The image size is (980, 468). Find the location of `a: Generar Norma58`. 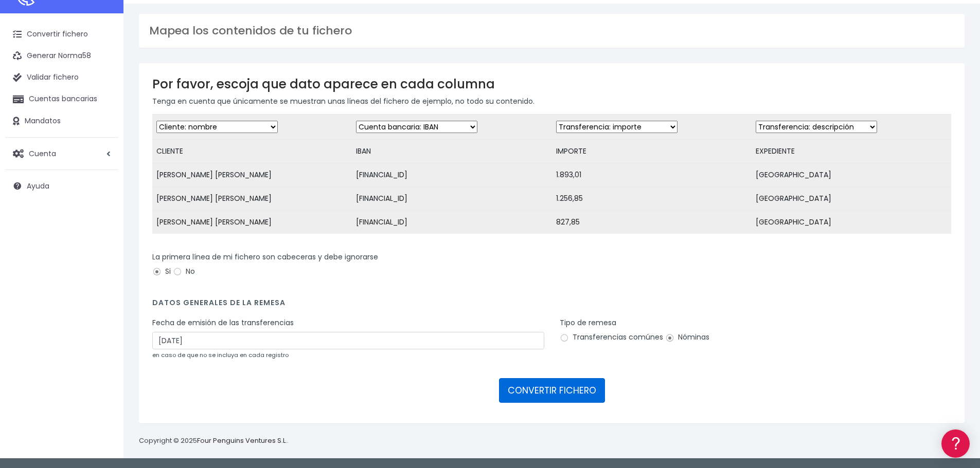

a: Generar Norma58 is located at coordinates (62, 56).